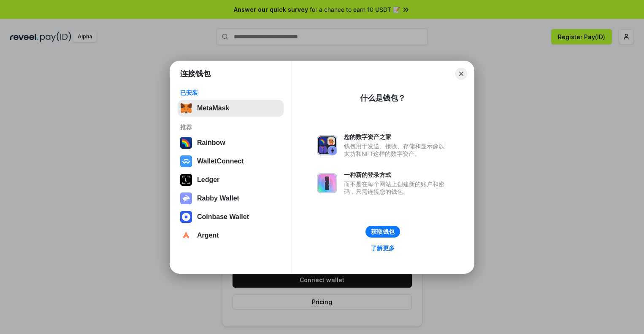 This screenshot has width=644, height=334. What do you see at coordinates (230, 180) in the screenshot?
I see `button: Ledger` at bounding box center [230, 180].